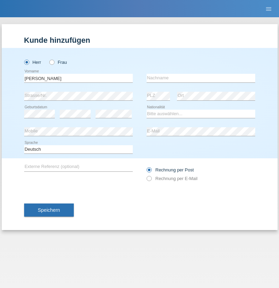  What do you see at coordinates (49, 210) in the screenshot?
I see `button: Speichern` at bounding box center [49, 210].